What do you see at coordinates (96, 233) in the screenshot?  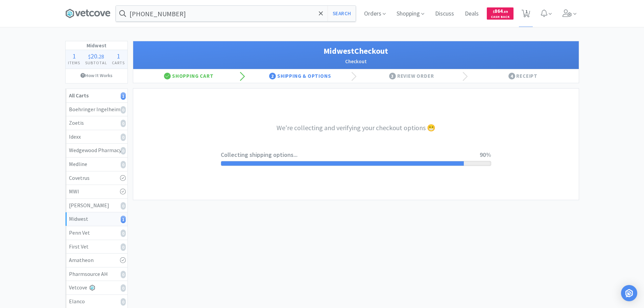 I see `div: Penn Vet` at bounding box center [96, 233].